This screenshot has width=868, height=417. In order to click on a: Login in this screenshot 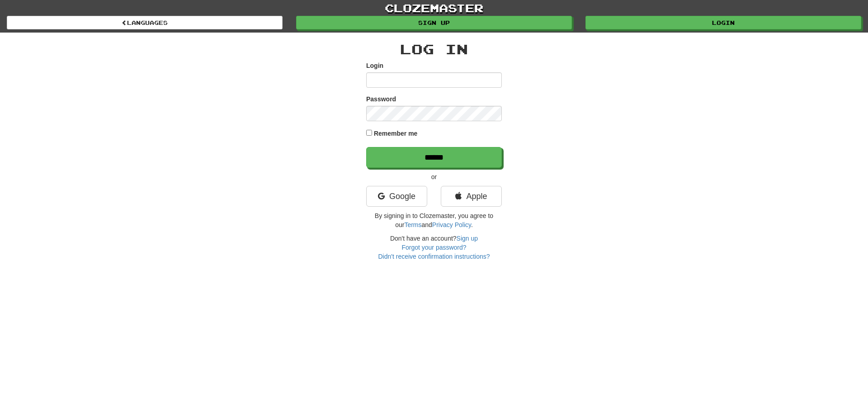, I will do `click(723, 23)`.